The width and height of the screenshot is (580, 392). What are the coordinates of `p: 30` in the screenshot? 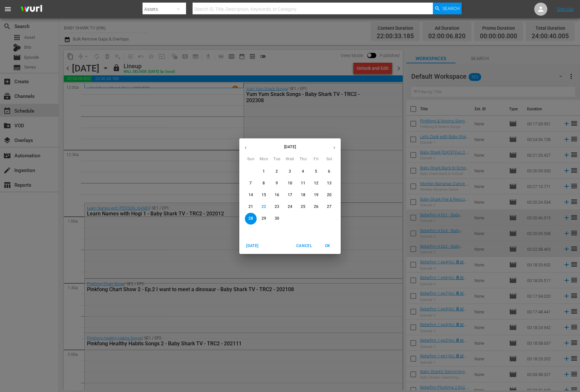 It's located at (277, 218).